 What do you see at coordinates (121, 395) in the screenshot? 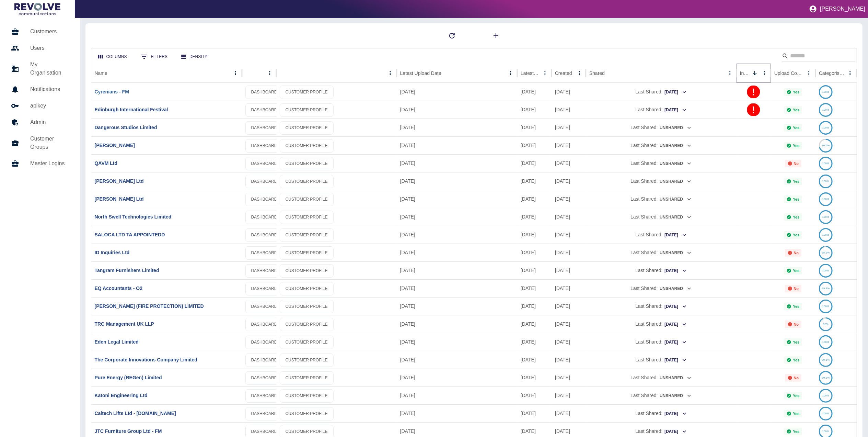
I see `a: Katoni Engineering Ltd` at bounding box center [121, 395].